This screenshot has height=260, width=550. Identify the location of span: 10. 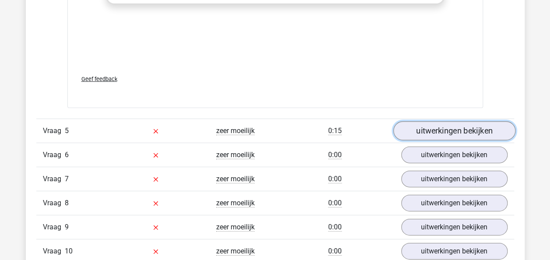
(69, 251).